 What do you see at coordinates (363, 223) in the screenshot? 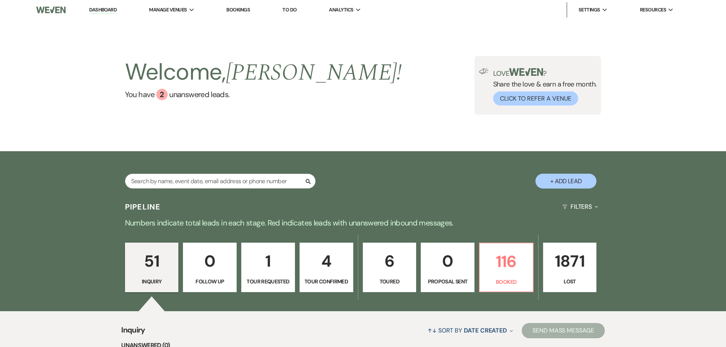
I see `p: Numbers indicate total leads in each stage. Red indicates leads with unanswered inbound messages.` at bounding box center [363, 223].